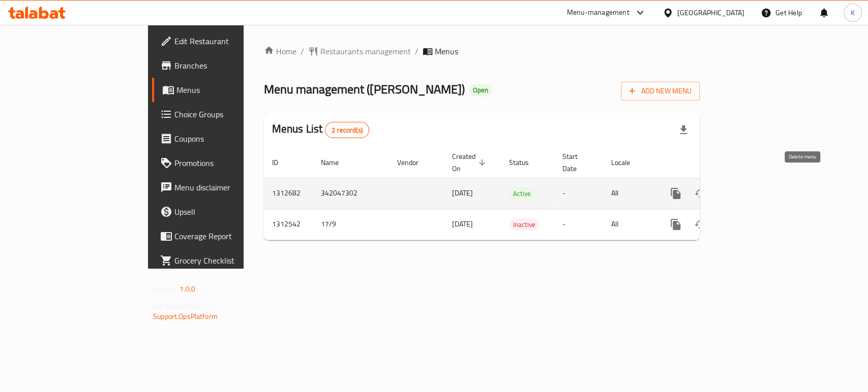  Describe the element at coordinates (281, 162) in the screenshot. I see `span: ID` at that location.